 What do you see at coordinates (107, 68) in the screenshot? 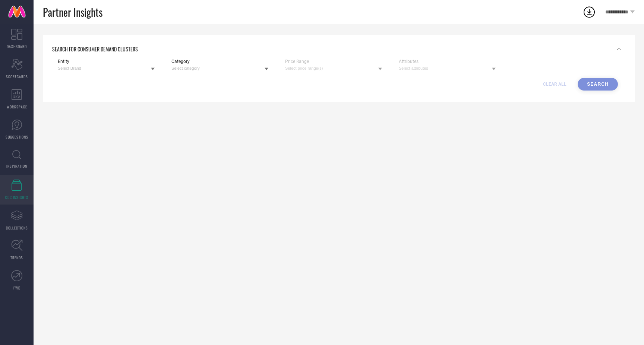
I see `input: Select Brand` at bounding box center [107, 68].